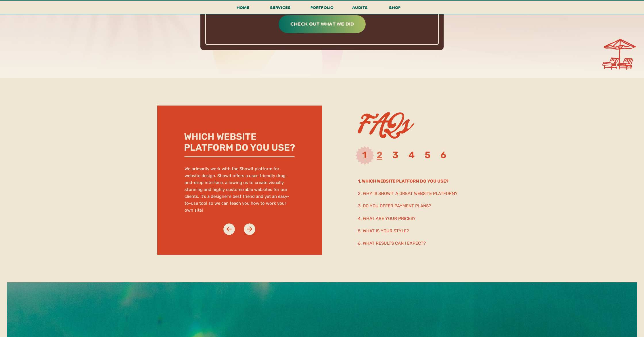 Image resolution: width=644 pixels, height=337 pixels. I want to click on a: 2, so click(379, 155).